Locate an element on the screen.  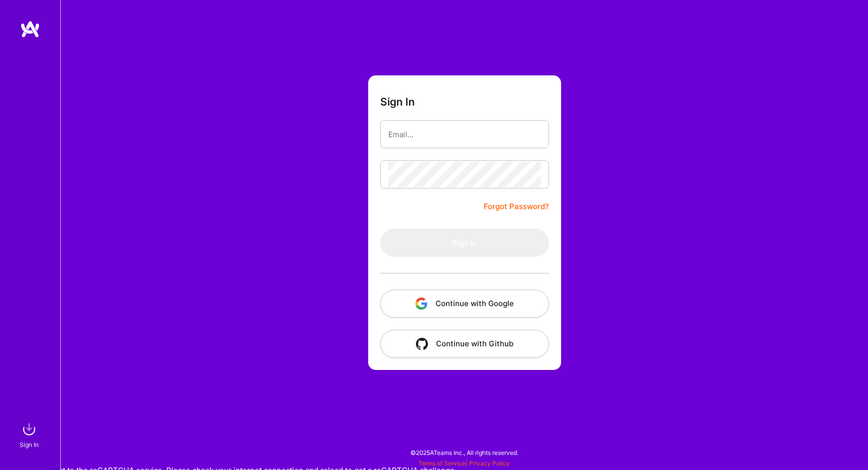
div: © 2025 ATeams Inc., All rights reserved. is located at coordinates (464, 452).